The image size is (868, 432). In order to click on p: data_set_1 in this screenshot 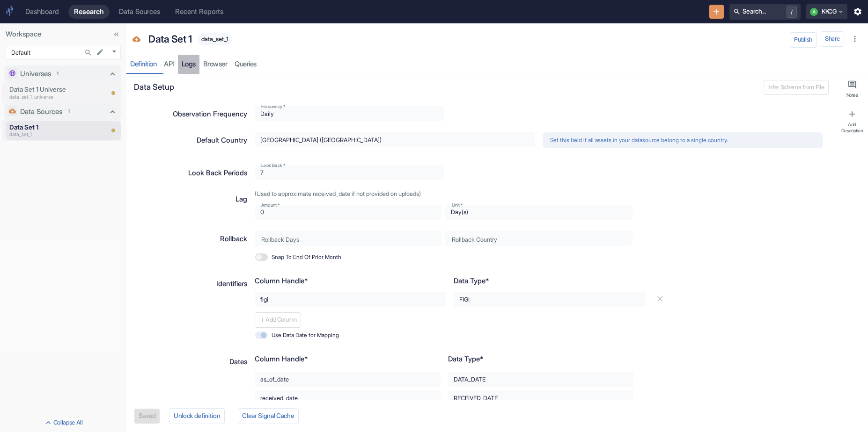, I will do `click(56, 135)`.